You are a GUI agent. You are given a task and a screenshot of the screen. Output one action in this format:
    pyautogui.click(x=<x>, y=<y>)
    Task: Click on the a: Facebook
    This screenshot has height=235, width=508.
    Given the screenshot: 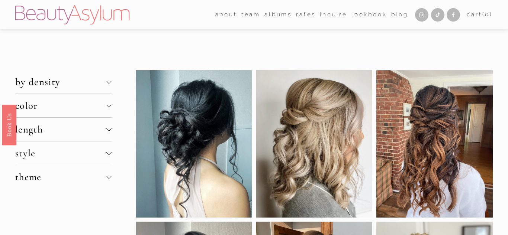 What is the action you would take?
    pyautogui.click(x=453, y=15)
    